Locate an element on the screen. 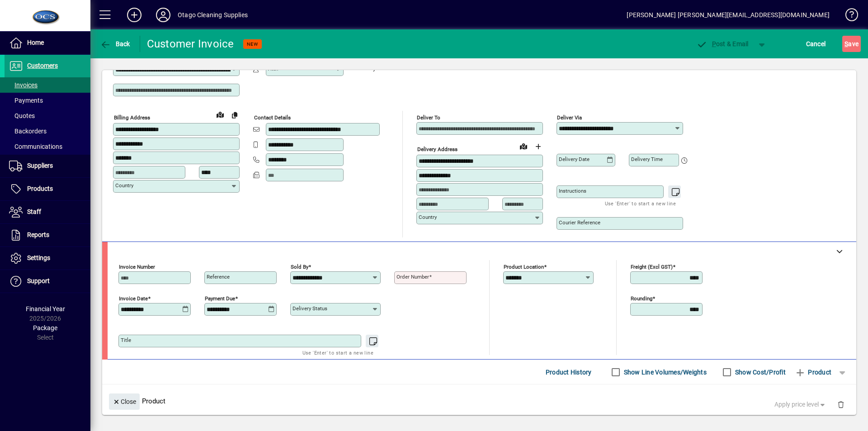 The image size is (868, 431). button: Close is located at coordinates (124, 402).